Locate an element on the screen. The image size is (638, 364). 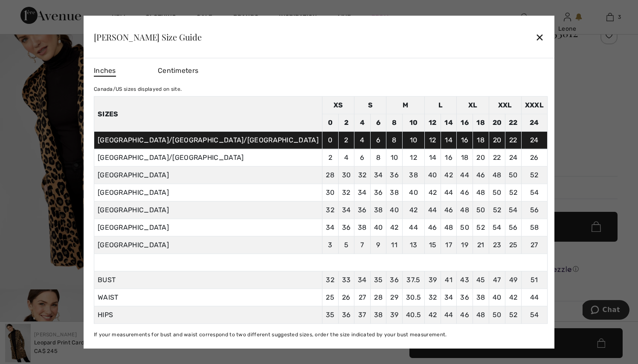
span: 50 is located at coordinates (497, 315).